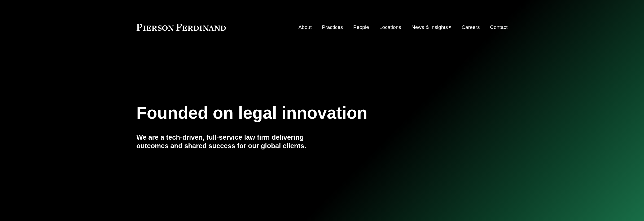  What do you see at coordinates (431, 28) in the screenshot?
I see `a: folder dropdown` at bounding box center [431, 28].